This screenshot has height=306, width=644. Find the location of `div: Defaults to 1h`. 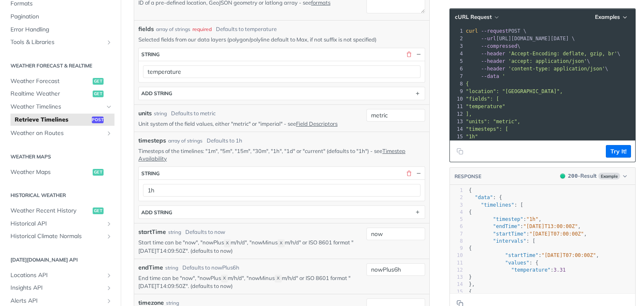

div: Defaults to 1h is located at coordinates (224, 141).